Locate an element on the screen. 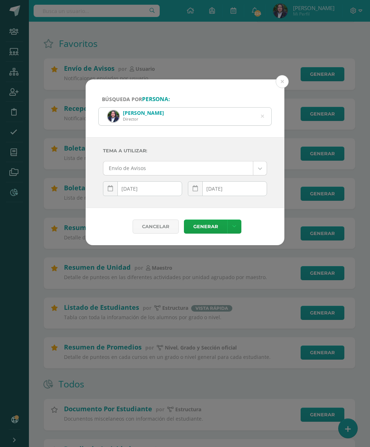 The height and width of the screenshot is (447, 370). span: Envío de Avisos is located at coordinates (178, 168).